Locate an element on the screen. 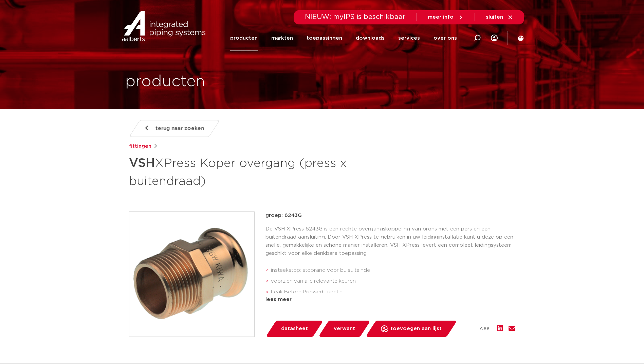 The height and width of the screenshot is (364, 644). a: over ons is located at coordinates (445, 38).